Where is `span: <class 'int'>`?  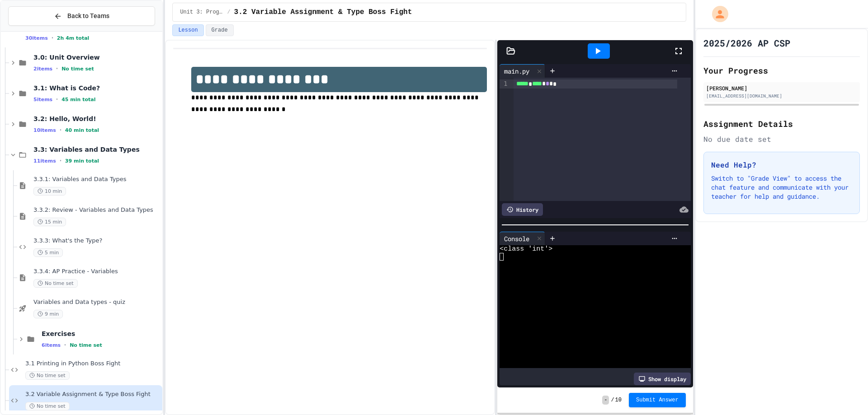
span: <class 'int'> is located at coordinates (526, 249).